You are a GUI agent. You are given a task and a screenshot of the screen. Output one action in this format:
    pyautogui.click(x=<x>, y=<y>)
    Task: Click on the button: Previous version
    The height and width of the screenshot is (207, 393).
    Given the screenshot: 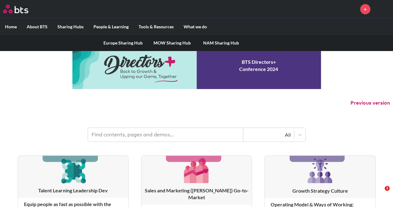 What is the action you would take?
    pyautogui.click(x=370, y=103)
    